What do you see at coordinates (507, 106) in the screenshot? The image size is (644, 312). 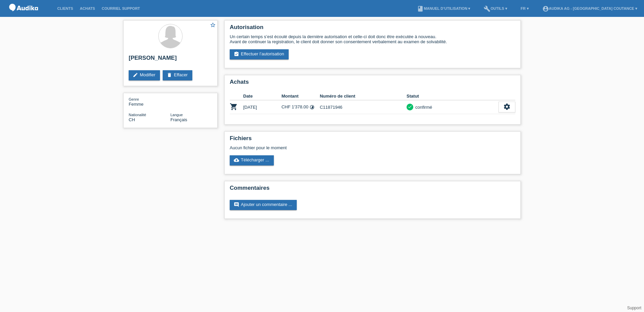 I see `i: settings` at bounding box center [507, 106].